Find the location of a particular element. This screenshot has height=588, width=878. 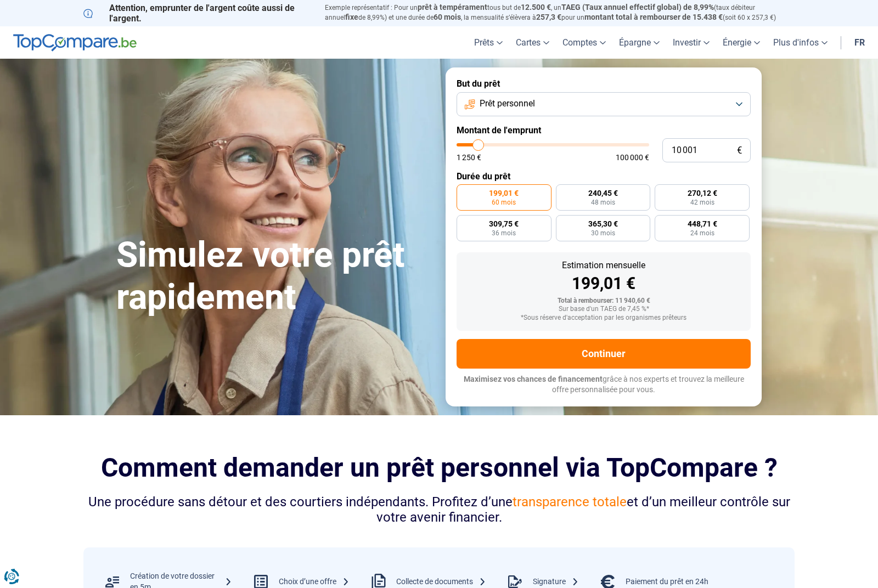

button: Prêt personnel is located at coordinates (603, 104).